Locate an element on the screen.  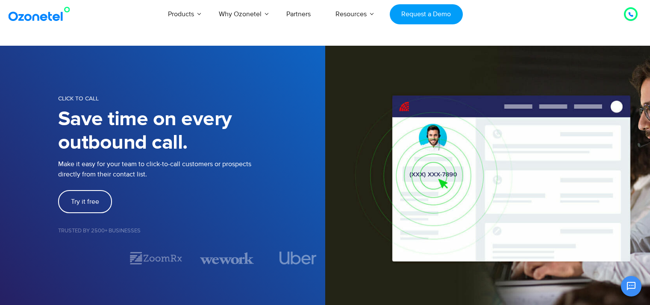
img: uber is located at coordinates (298, 258).